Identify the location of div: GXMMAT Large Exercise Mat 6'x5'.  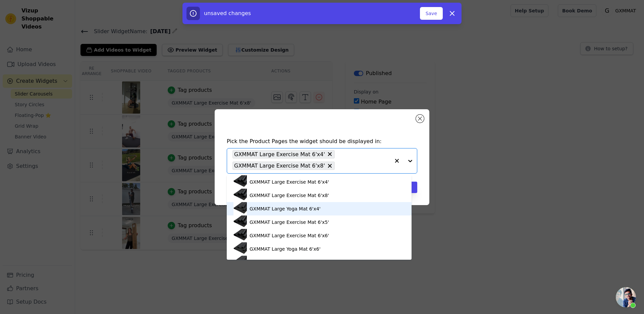
(289, 222).